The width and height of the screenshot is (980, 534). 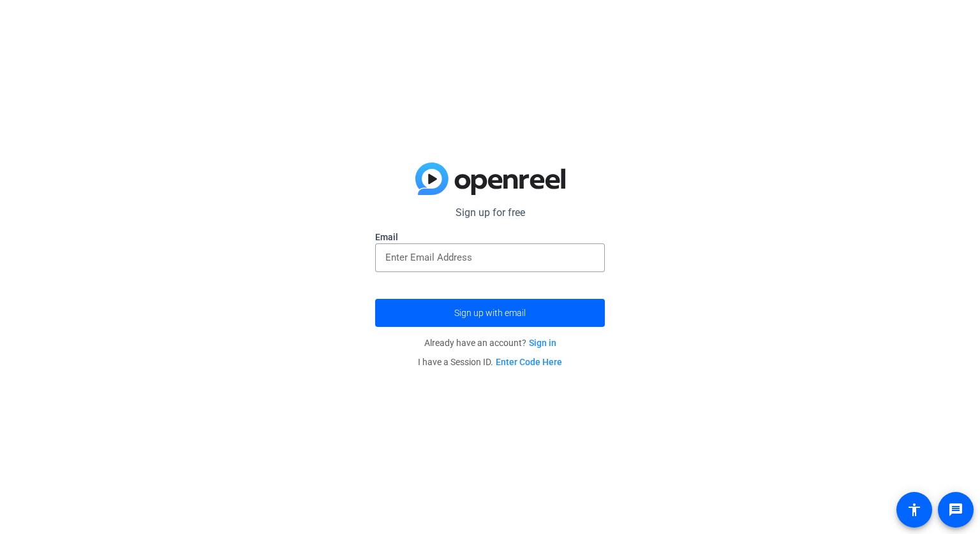 What do you see at coordinates (490, 362) in the screenshot?
I see `span: I have a Session ID.` at bounding box center [490, 362].